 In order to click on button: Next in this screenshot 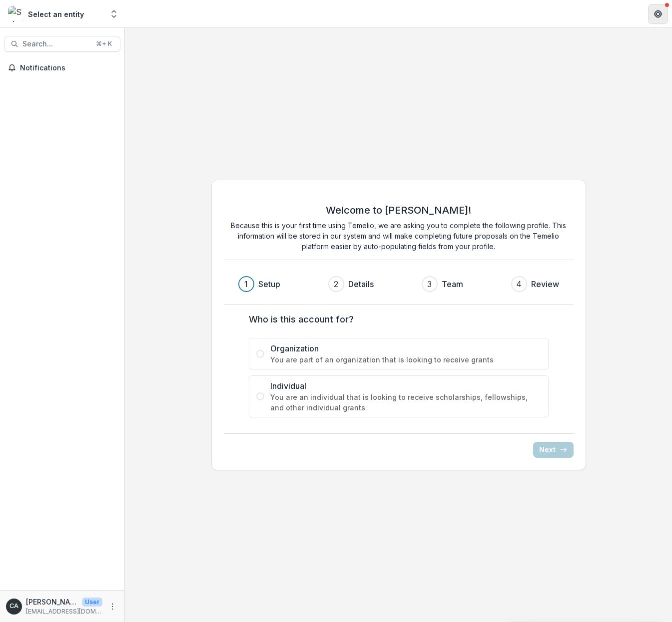, I will do `click(553, 450)`.